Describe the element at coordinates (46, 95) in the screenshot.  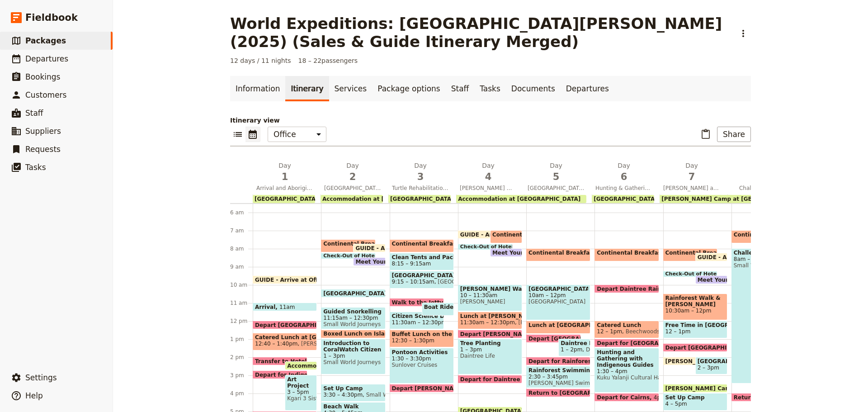
I see `span: Customers` at that location.